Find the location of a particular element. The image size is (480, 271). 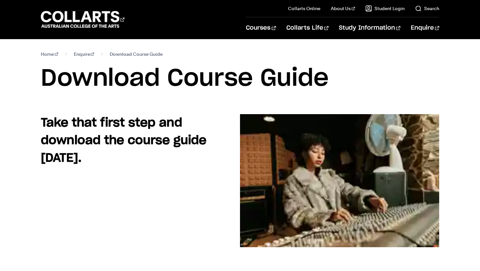

a: Collarts Life is located at coordinates (307, 28).